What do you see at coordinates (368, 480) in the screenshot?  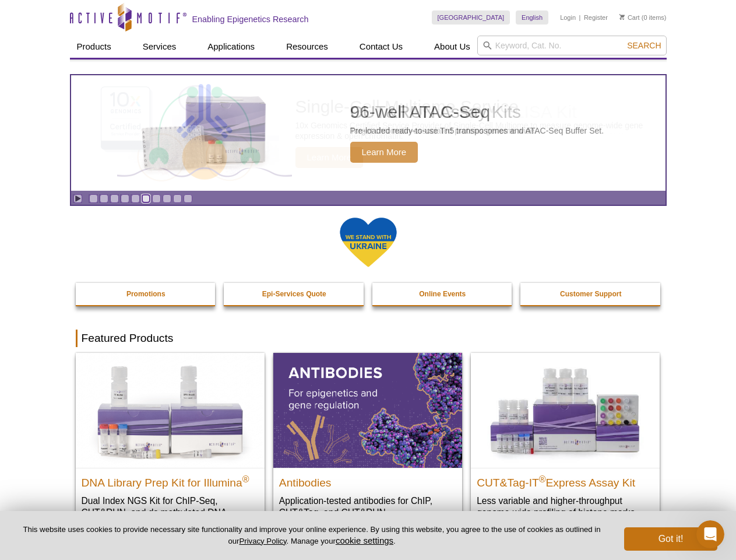 I see `h2: Antibodies` at bounding box center [368, 480].